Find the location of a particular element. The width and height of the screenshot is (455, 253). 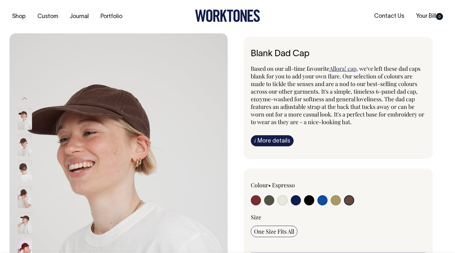

span: One Size Fits All is located at coordinates (274, 231).